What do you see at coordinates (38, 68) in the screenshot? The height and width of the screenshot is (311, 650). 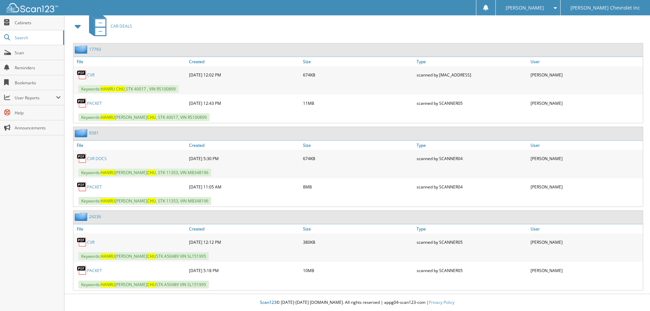 I see `span: Reminders` at bounding box center [38, 68].